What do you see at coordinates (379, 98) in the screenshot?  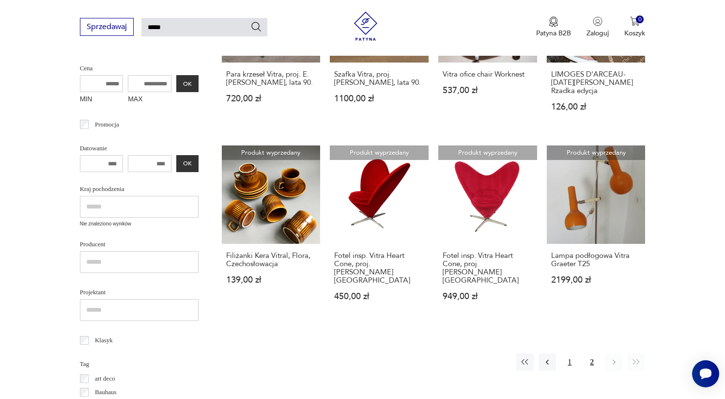 I see `p: 1100,00 zł` at bounding box center [379, 98].